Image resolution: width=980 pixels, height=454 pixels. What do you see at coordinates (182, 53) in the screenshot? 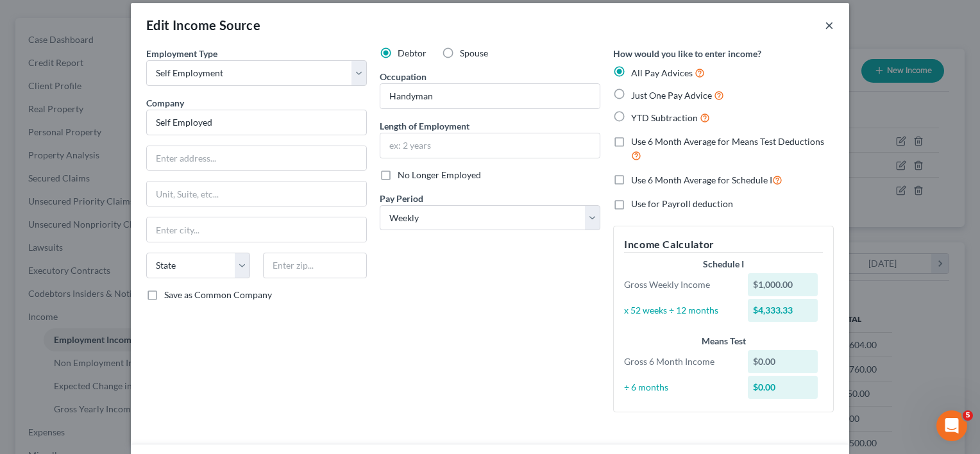
I see `span: Employment Type` at bounding box center [182, 53].